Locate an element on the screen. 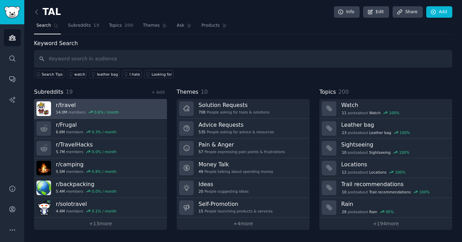 The image size is (462, 242). h3: Pain & Anger is located at coordinates (241, 144).